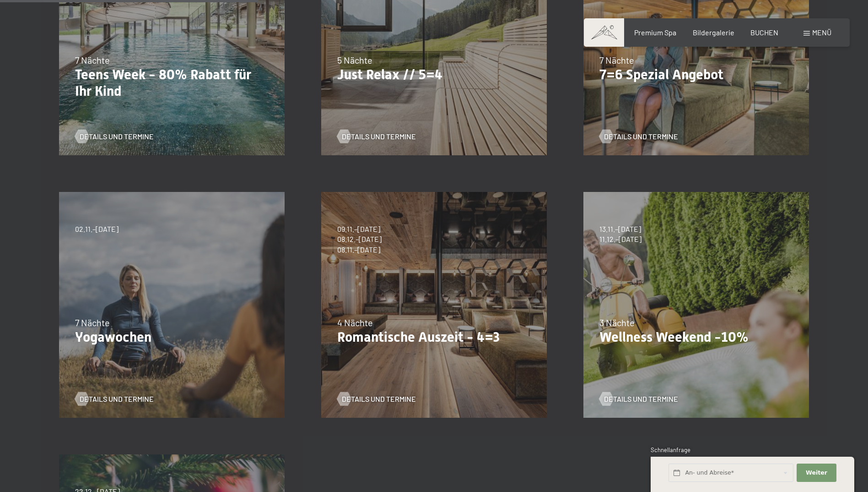  I want to click on span: BUCHEN, so click(764, 32).